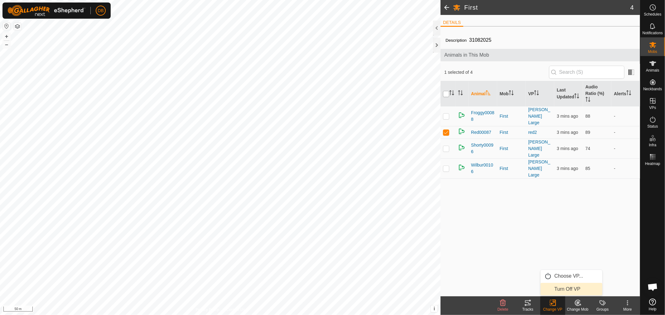  What do you see at coordinates (483, 149) in the screenshot?
I see `span: Shorty00096` at bounding box center [483, 149].